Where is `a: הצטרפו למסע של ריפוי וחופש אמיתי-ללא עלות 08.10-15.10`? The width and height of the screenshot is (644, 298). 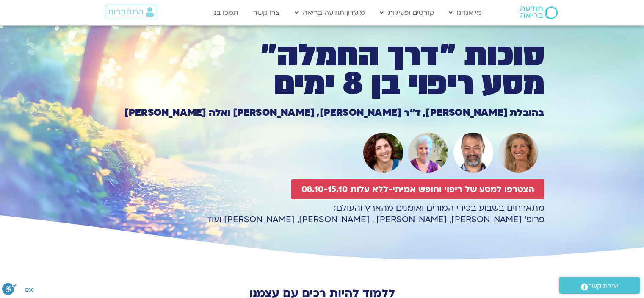 a: הצטרפו למסע של ריפוי וחופש אמיתי-ללא עלות 08.10-15.10 is located at coordinates (418, 189).